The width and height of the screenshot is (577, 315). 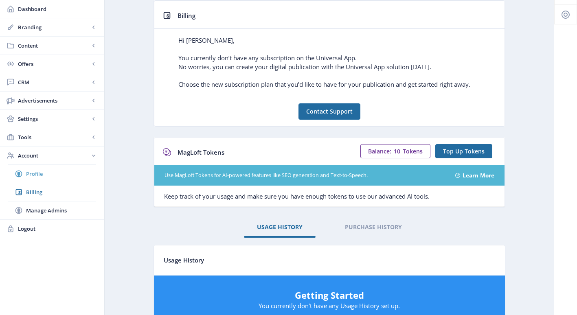 What do you see at coordinates (54, 119) in the screenshot?
I see `span: Settings` at bounding box center [54, 119].